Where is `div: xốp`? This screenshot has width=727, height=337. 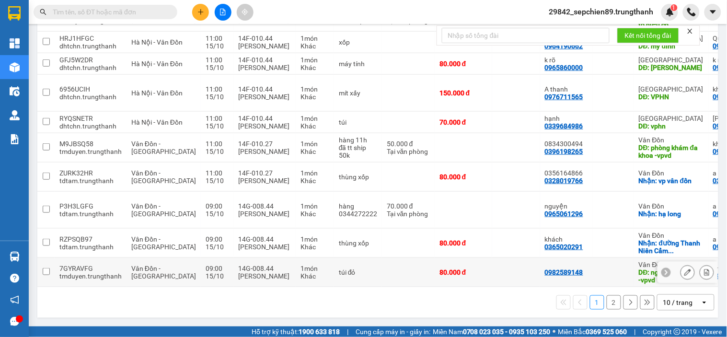
div: xốp is located at coordinates (358, 42).